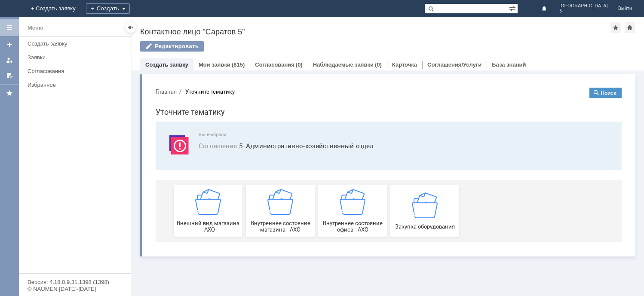 The image size is (644, 296). Describe the element at coordinates (276, 145) in the screenshot. I see `span: Закупка оборудования` at that location.